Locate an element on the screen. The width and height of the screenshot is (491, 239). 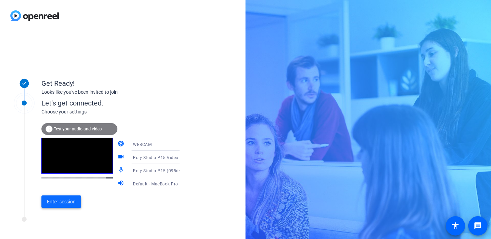
span: Enter session is located at coordinates (61, 201).